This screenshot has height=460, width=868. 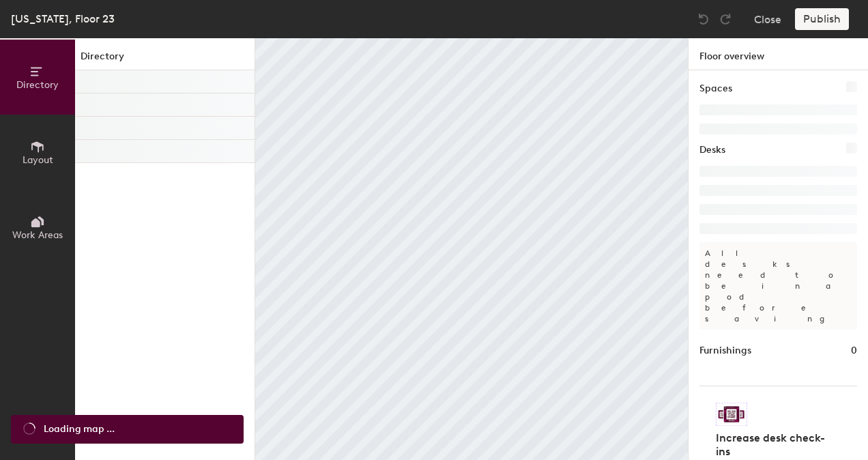 What do you see at coordinates (79, 429) in the screenshot?
I see `span: Loading map ...` at bounding box center [79, 429].